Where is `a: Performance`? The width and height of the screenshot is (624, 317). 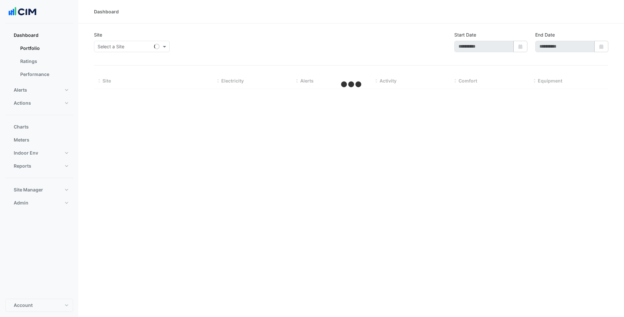 a: Performance is located at coordinates (44, 74).